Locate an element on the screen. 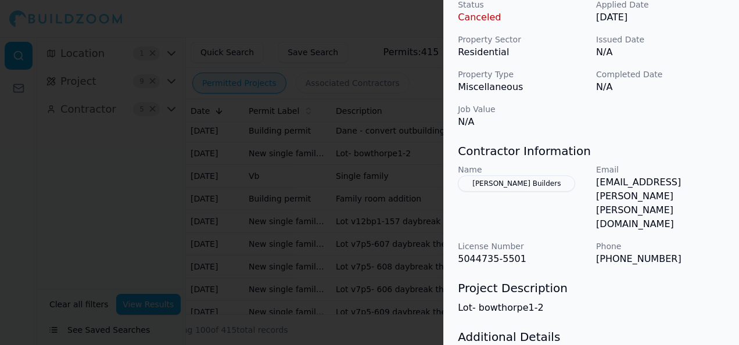  p: Name is located at coordinates (522, 170).